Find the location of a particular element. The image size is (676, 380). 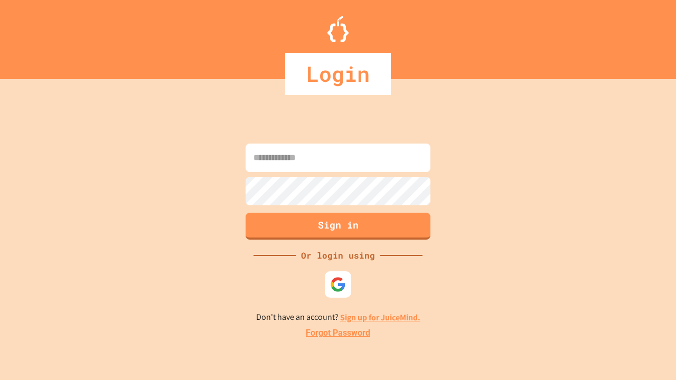

div: Login is located at coordinates (338, 74).